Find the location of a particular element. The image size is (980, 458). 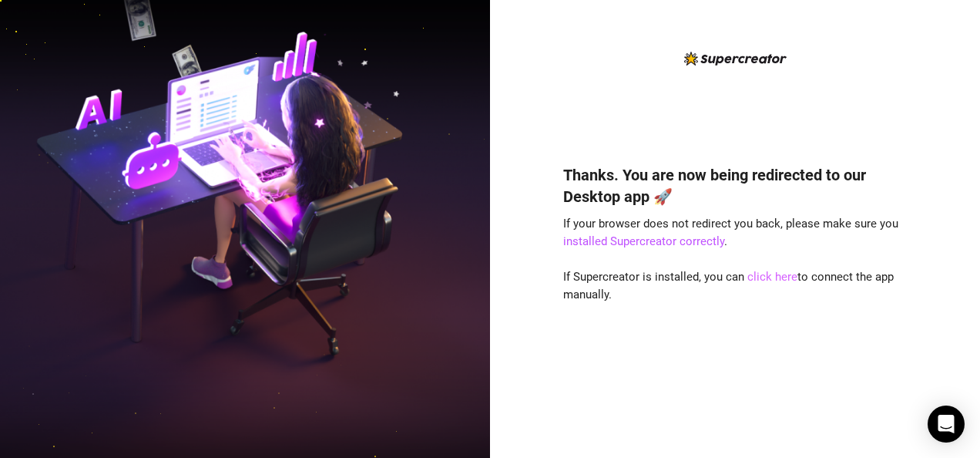

a: click here is located at coordinates (772, 276).